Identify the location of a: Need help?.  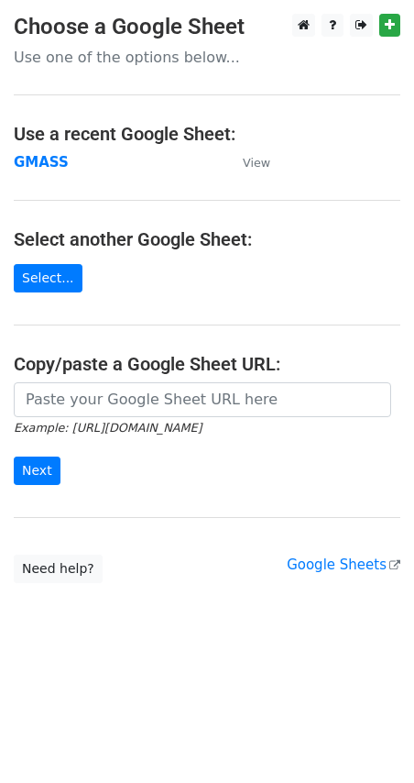
(58, 568).